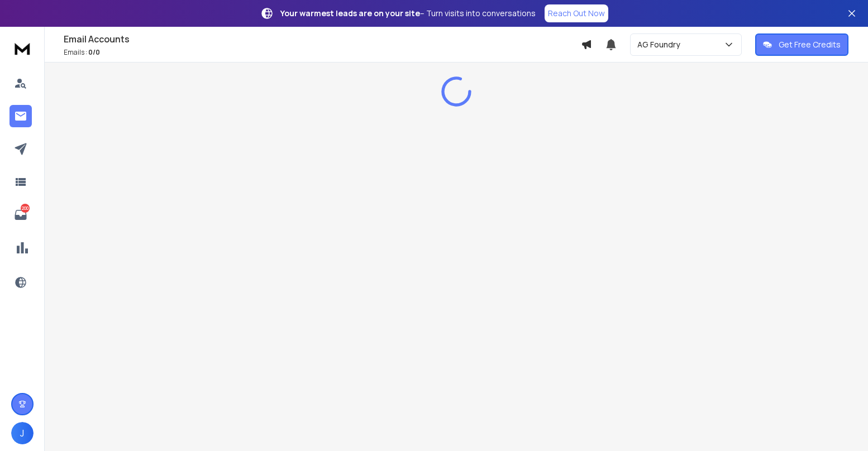  I want to click on strong: Your warmest leads are on your site, so click(350, 13).